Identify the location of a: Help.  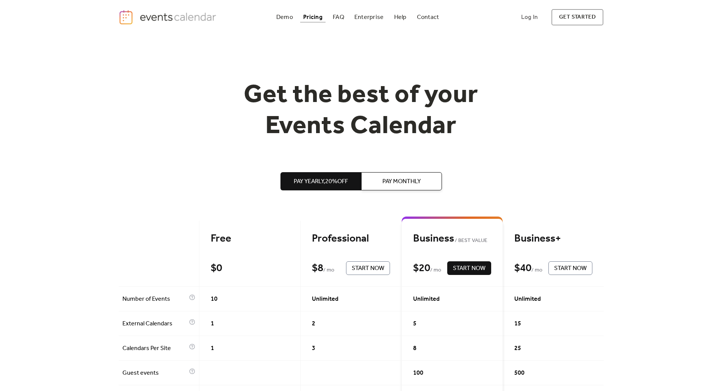
(400, 17).